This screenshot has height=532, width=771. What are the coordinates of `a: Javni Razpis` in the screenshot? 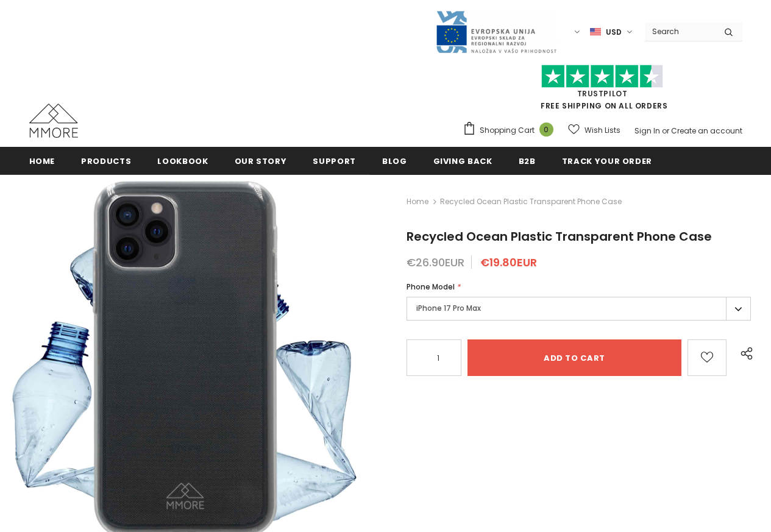 It's located at (496, 31).